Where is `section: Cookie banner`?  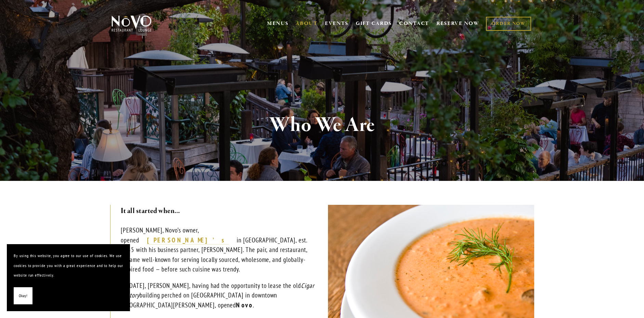
section: Cookie banner is located at coordinates (68, 278).